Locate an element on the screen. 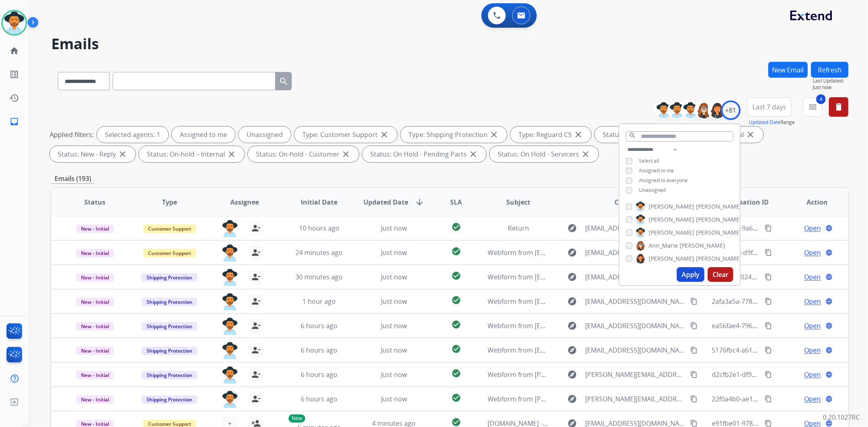  p: Applied filters: is located at coordinates (71, 135).